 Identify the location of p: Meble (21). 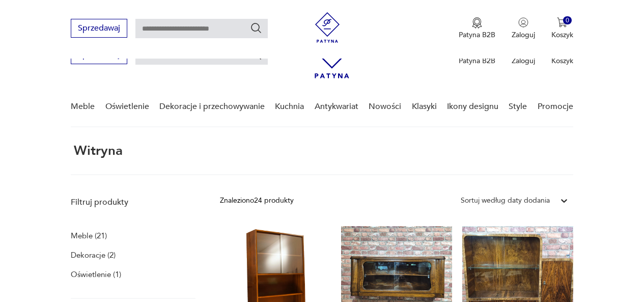
(88, 236).